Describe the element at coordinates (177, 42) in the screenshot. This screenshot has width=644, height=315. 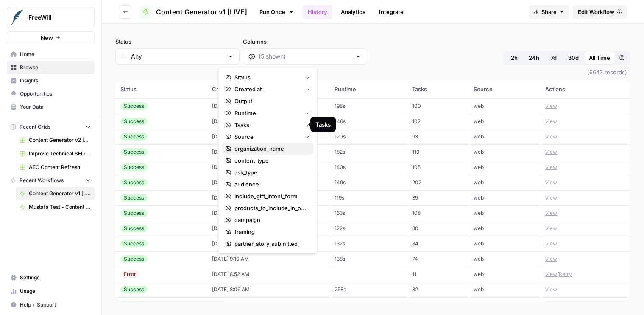
I see `label: Status` at that location.